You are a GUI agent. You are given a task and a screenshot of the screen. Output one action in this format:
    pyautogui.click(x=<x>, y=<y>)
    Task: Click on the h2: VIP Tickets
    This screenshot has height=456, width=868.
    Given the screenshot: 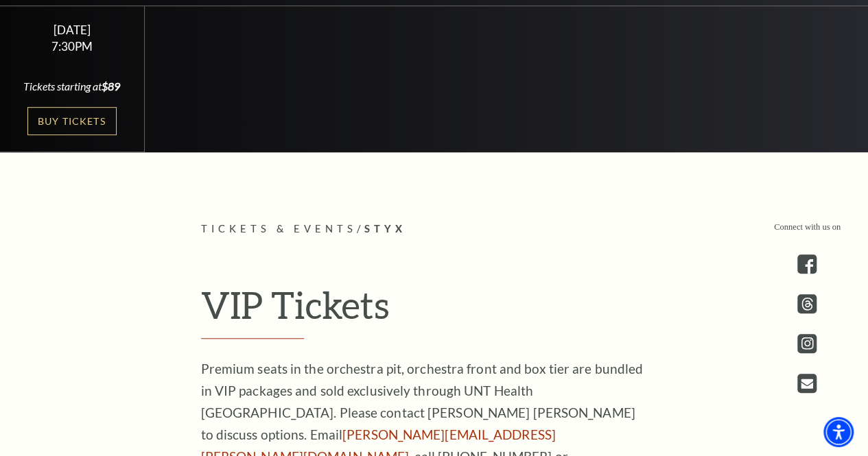 What is the action you would take?
    pyautogui.click(x=434, y=311)
    